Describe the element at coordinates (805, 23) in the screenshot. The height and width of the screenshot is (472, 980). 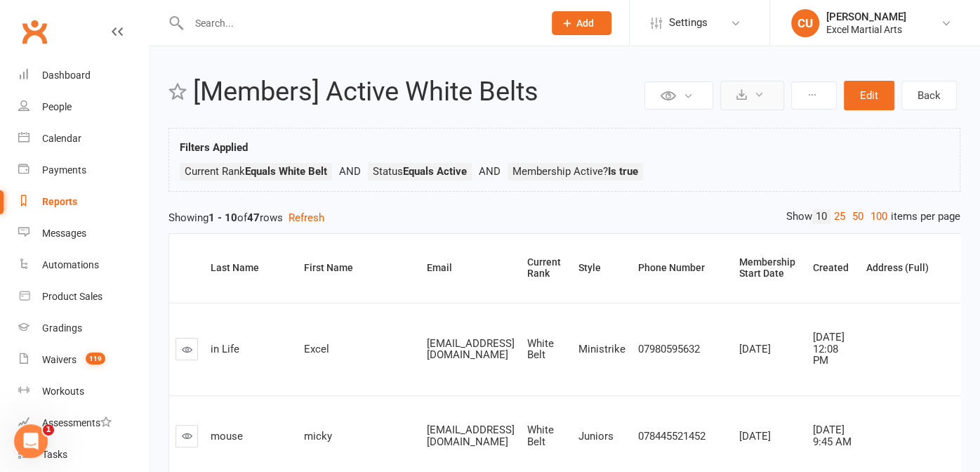
I see `div: CU` at that location.